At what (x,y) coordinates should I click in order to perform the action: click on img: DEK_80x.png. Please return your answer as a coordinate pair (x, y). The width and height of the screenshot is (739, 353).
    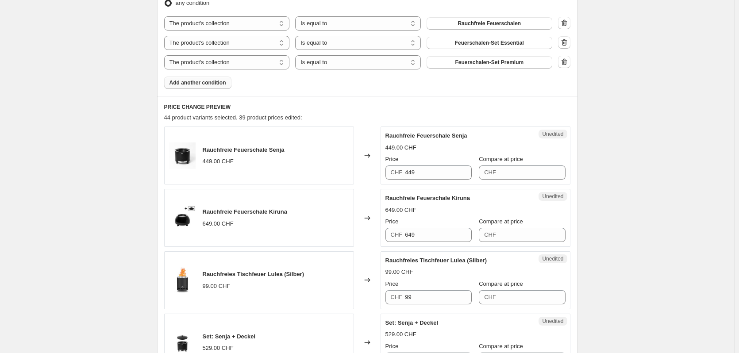
    Looking at the image, I should click on (182, 218).